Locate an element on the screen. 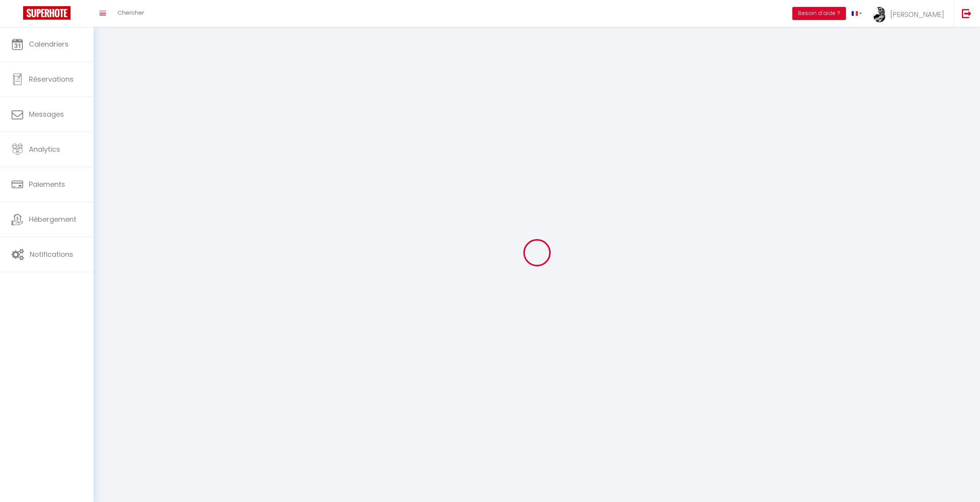 The height and width of the screenshot is (502, 980). button: Ouvrir le widget de chat LiveChat is located at coordinates (18, 15).